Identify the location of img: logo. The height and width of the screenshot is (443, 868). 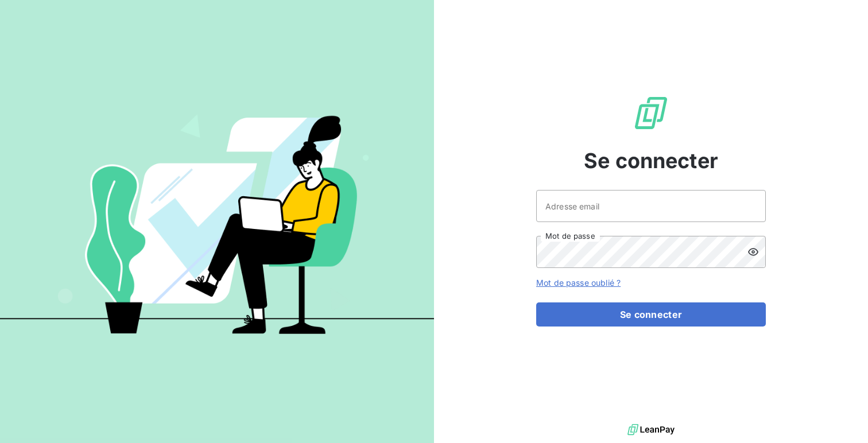
(651, 430).